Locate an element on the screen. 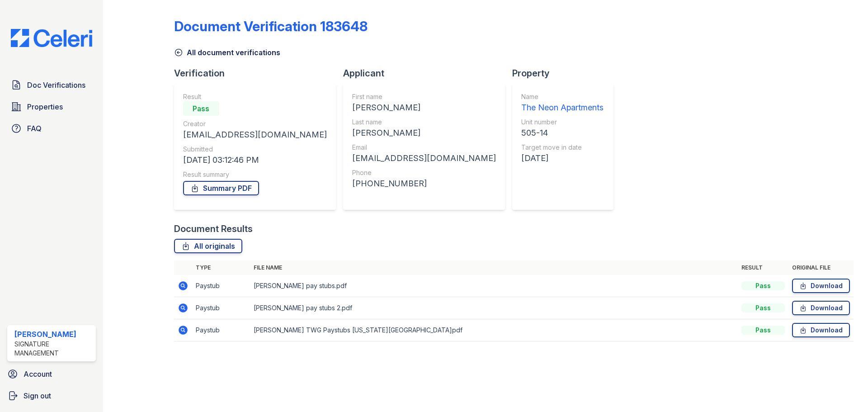  div: Email is located at coordinates (424, 147).